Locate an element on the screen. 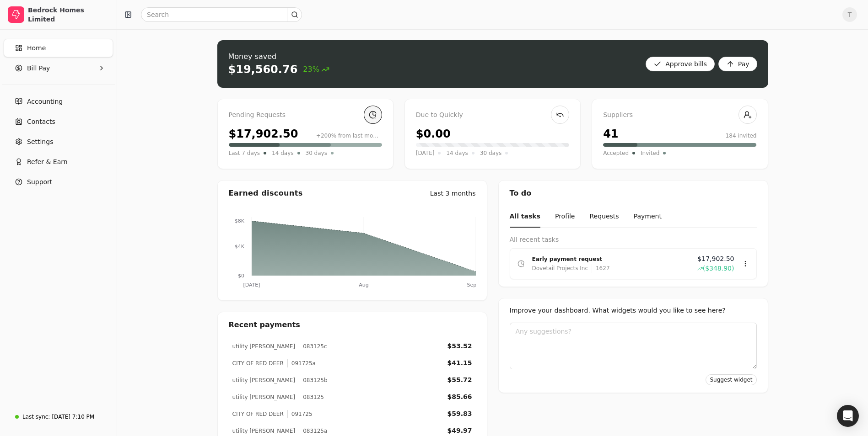 The width and height of the screenshot is (868, 436). button: Approve bills is located at coordinates (680, 64).